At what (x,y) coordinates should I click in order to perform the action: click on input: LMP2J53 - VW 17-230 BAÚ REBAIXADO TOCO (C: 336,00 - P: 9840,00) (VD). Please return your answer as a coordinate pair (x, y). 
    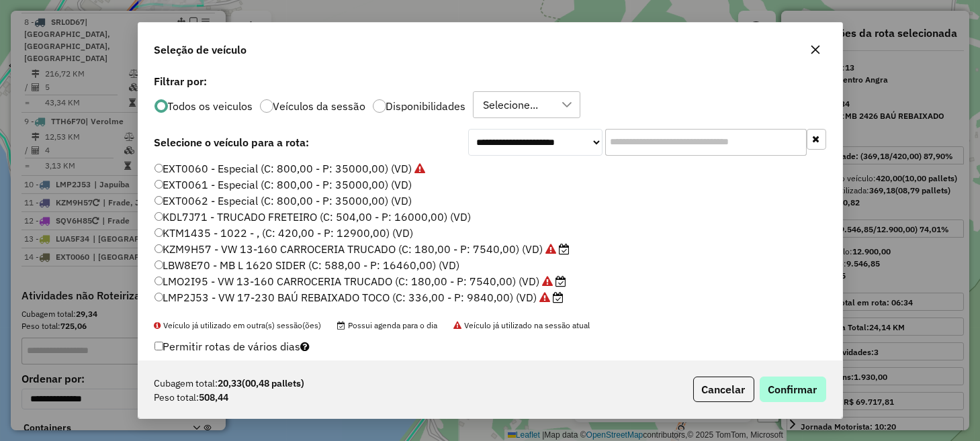
    Looking at the image, I should click on (159, 296).